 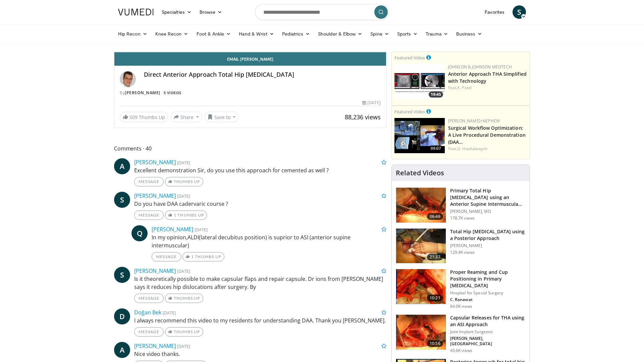 What do you see at coordinates (269, 241) in the screenshot?
I see `p: In my opinion,ALDI(lateral decubitus position) is suprior to ASI (anterior supine intermuscular)` at bounding box center [269, 241].